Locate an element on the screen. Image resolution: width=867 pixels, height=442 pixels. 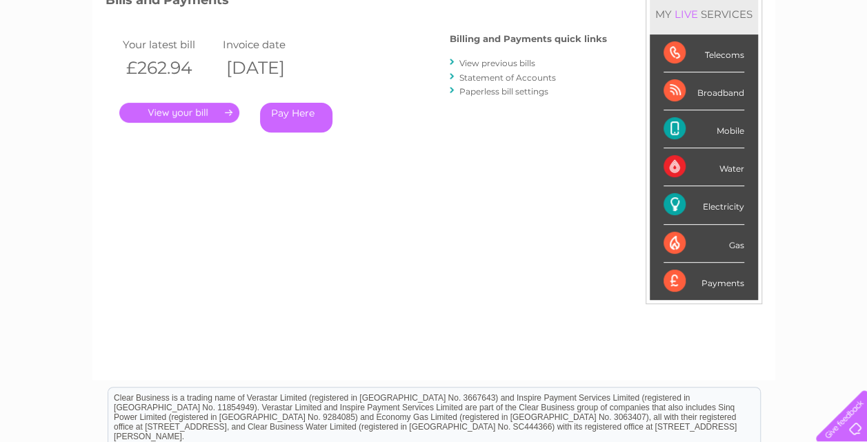
div: Broadband is located at coordinates (703, 91).